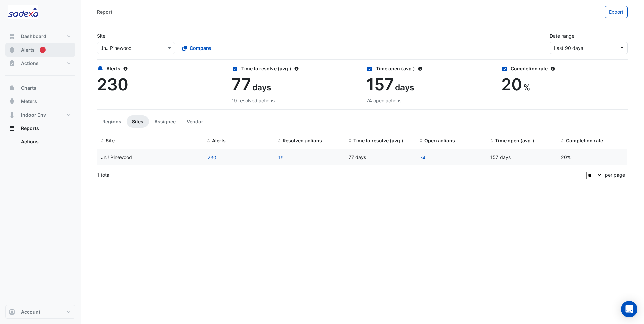  What do you see at coordinates (302, 140) in the screenshot?
I see `span: Resolved actions` at bounding box center [302, 140].